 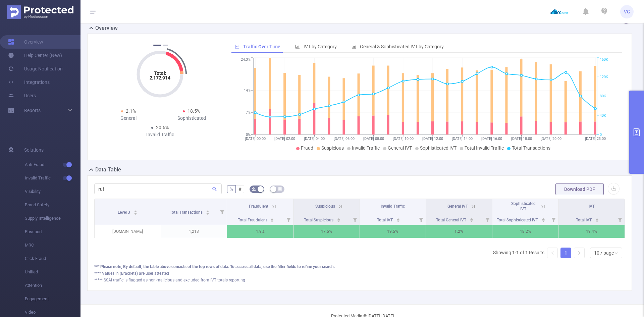 I want to click on span: VG, so click(x=627, y=12).